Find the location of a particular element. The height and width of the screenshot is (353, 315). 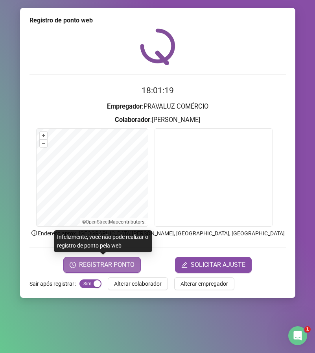

span: SOLICITAR AJUSTE is located at coordinates (218, 265).